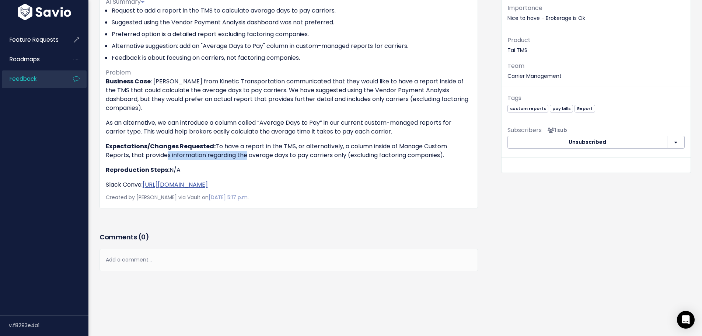  What do you see at coordinates (515, 98) in the screenshot?
I see `span: Tags` at bounding box center [515, 98].